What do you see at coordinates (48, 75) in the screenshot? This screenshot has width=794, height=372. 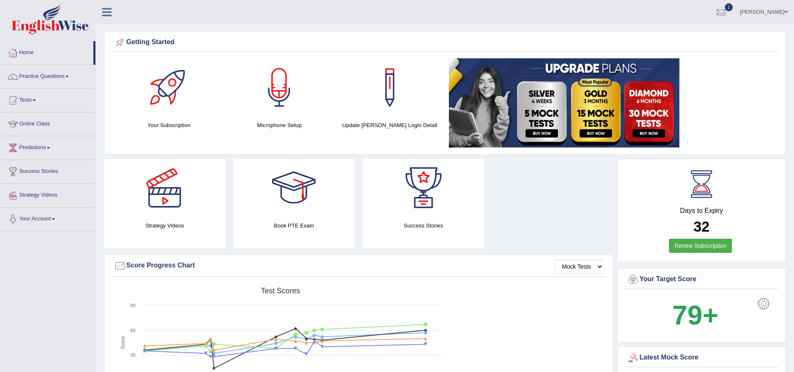 I see `a: Practice Questions` at bounding box center [48, 75].